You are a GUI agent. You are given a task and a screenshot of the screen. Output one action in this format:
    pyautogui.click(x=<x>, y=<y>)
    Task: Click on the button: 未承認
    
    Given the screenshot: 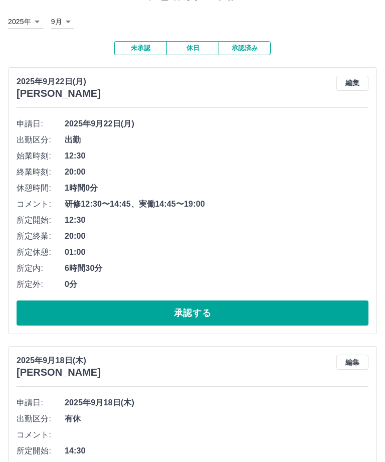 What is the action you would take?
    pyautogui.click(x=140, y=48)
    